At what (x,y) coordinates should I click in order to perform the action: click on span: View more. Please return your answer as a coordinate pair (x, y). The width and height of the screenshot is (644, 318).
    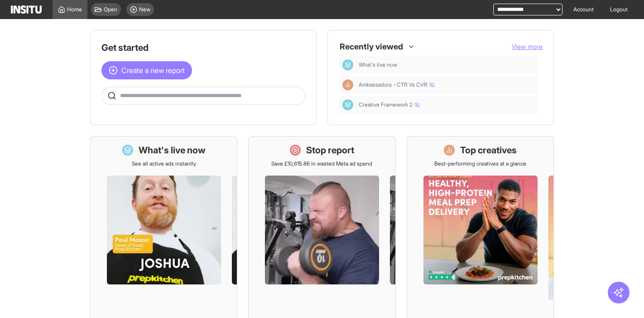
    Looking at the image, I should click on (527, 47).